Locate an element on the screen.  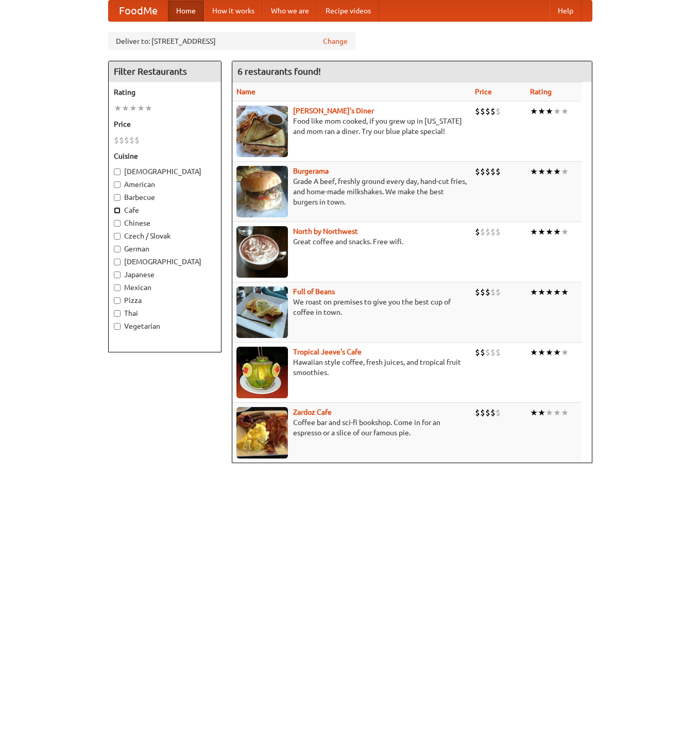
label: Vegetarian is located at coordinates (165, 326).